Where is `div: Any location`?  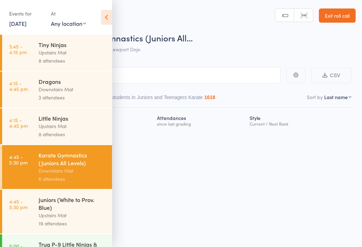
div: Any location is located at coordinates (68, 23).